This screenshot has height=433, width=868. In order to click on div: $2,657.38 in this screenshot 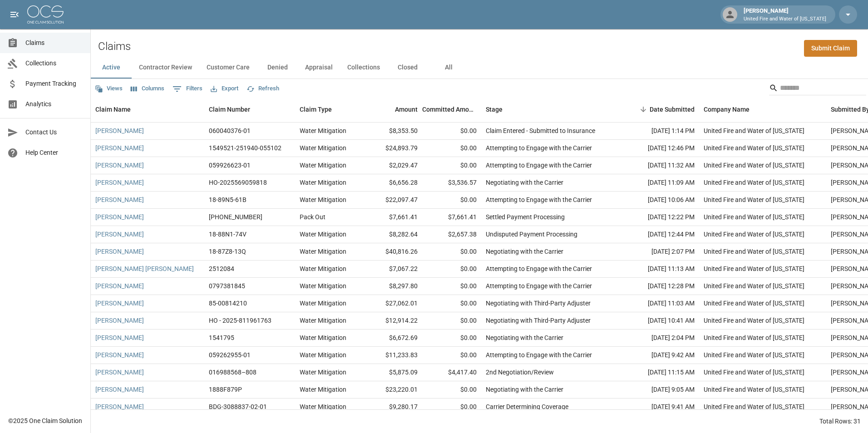, I will do `click(452, 235)`.